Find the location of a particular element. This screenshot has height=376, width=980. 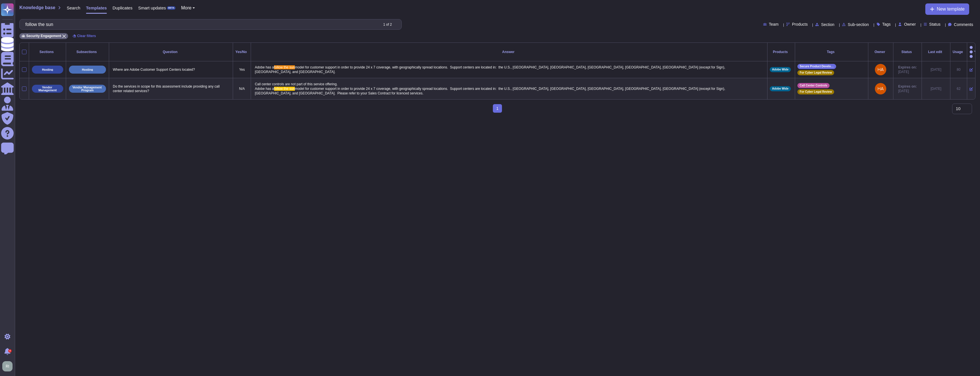

span: New template is located at coordinates (951, 9).